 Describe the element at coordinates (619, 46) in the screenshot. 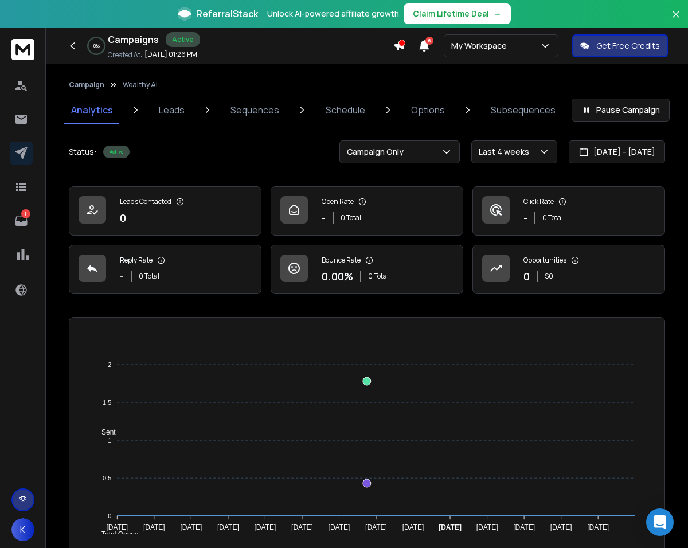

I see `button: Get Free Credits` at that location.